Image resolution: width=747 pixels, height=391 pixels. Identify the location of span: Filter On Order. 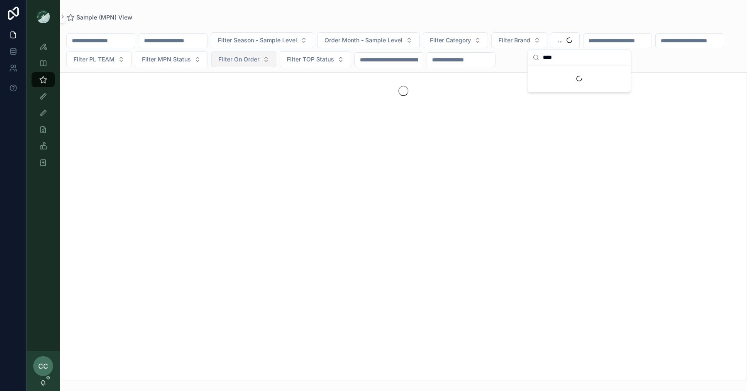
(239, 59).